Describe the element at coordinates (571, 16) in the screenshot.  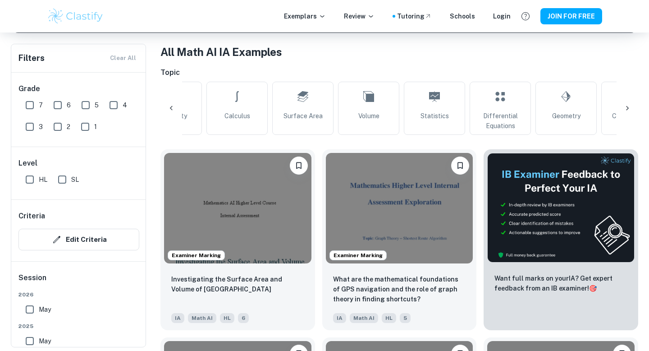
I see `a: JOIN FOR FREE` at that location.